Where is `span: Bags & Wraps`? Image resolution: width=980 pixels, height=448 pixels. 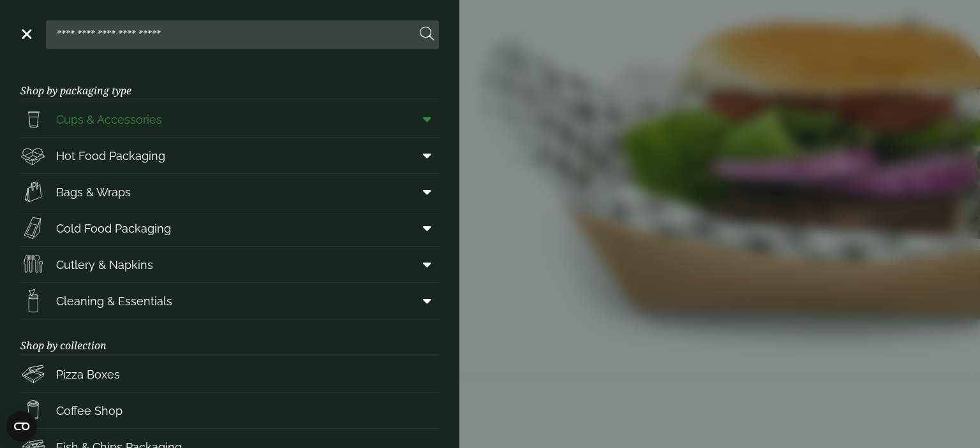 span: Bags & Wraps is located at coordinates (93, 192).